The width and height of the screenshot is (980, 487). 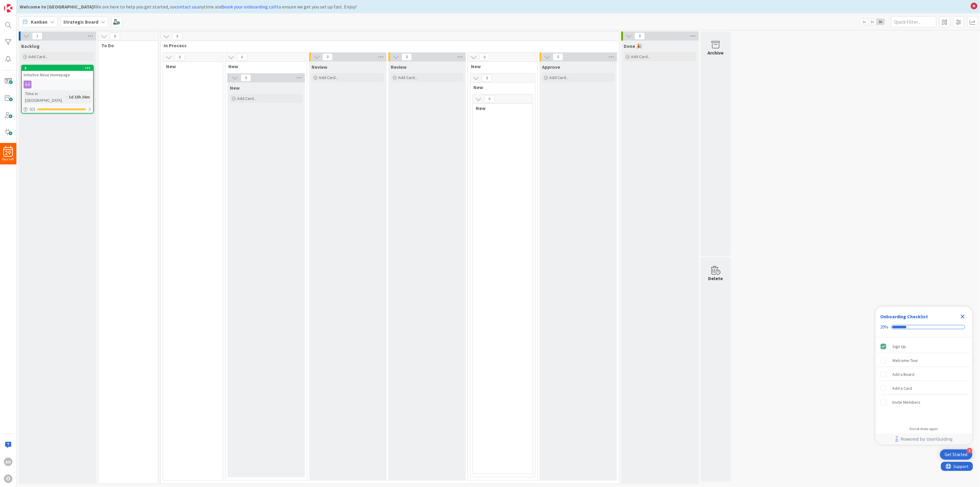 I want to click on div: Initiative Neue Homepage, so click(x=57, y=75).